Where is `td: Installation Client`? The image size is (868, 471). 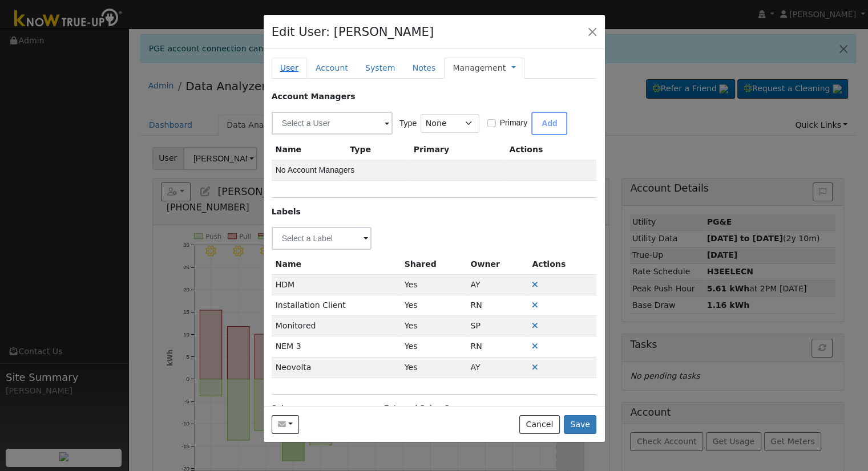 td: Installation Client is located at coordinates (336, 306).